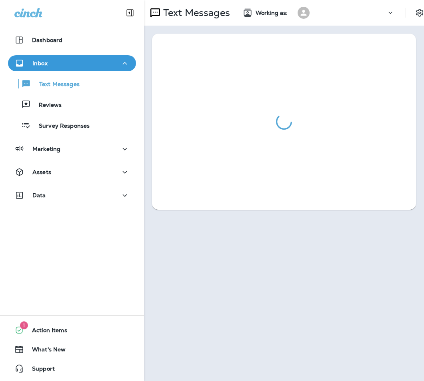 This screenshot has height=381, width=424. I want to click on button: Marketing, so click(72, 149).